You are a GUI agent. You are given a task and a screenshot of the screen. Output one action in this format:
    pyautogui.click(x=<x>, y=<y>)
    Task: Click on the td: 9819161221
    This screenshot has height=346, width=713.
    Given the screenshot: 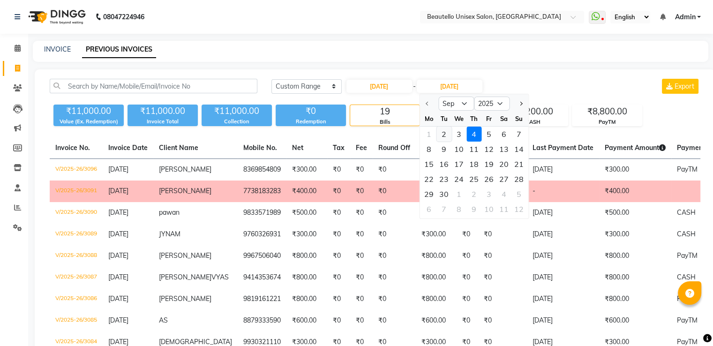 What is the action you would take?
    pyautogui.click(x=262, y=299)
    